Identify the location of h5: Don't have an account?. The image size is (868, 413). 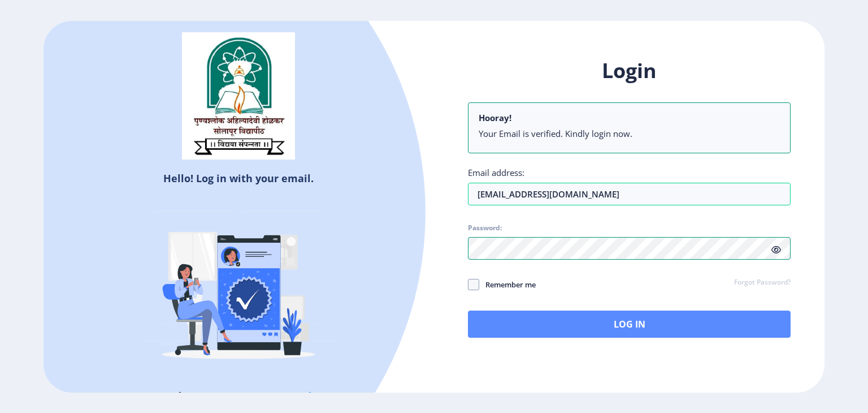
(238, 396).